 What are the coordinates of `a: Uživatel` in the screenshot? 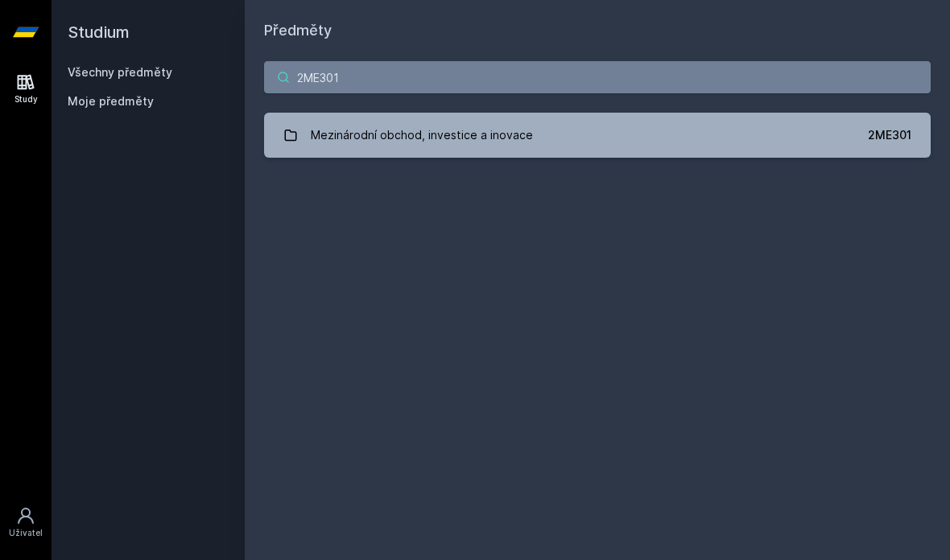 It's located at (26, 522).